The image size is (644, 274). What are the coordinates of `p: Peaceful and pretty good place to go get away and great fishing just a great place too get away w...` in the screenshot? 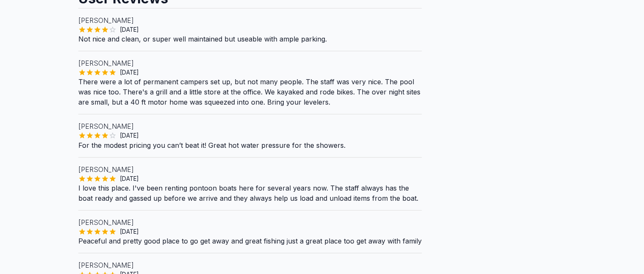 It's located at (250, 241).